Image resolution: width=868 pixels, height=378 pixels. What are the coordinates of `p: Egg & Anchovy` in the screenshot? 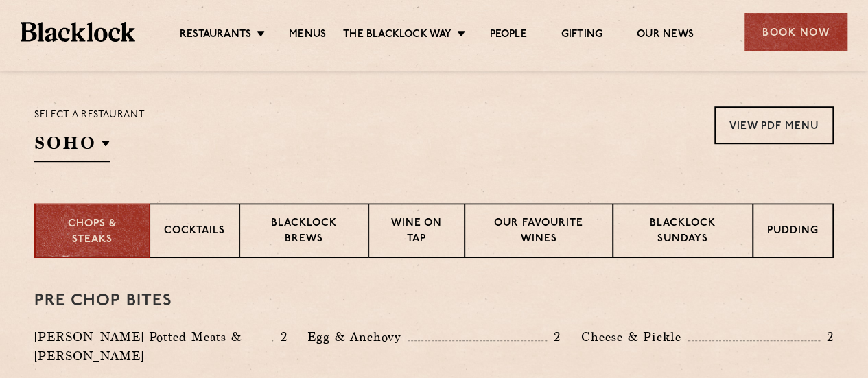 It's located at (358, 337).